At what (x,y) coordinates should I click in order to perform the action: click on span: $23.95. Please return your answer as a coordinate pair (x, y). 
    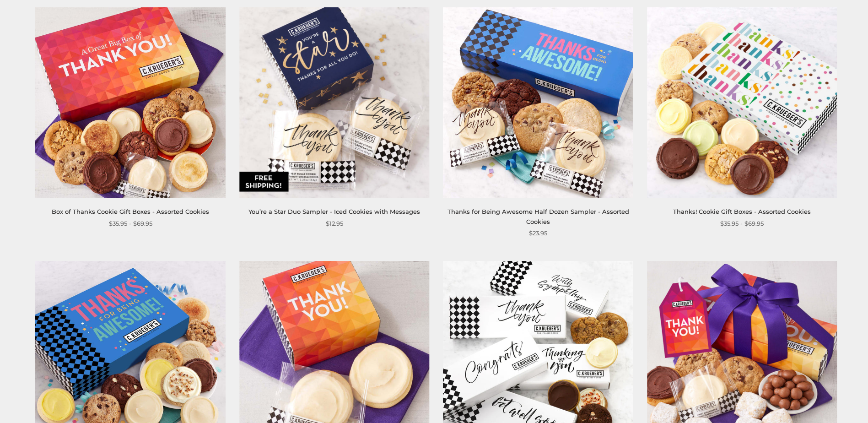
    Looking at the image, I should click on (538, 233).